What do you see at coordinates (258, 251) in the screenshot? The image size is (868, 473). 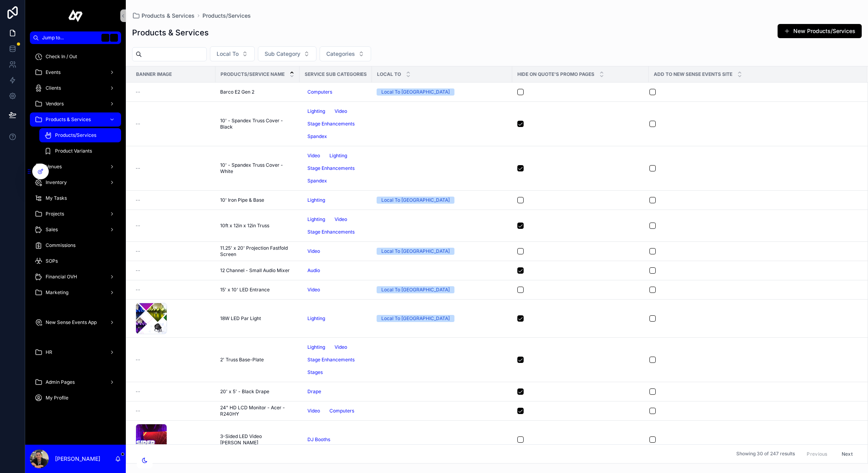 I see `span: 11.25' x 20' Projection Fastfold Screen` at bounding box center [258, 251].